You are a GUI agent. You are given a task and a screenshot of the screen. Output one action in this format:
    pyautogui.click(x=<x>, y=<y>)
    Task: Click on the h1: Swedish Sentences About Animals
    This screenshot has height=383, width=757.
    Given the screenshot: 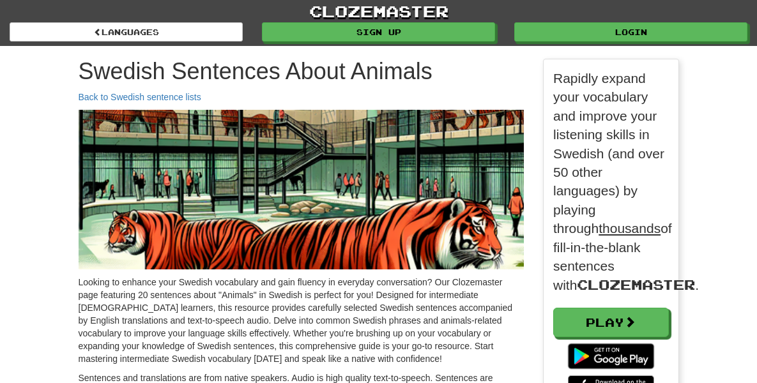 What is the action you would take?
    pyautogui.click(x=302, y=72)
    